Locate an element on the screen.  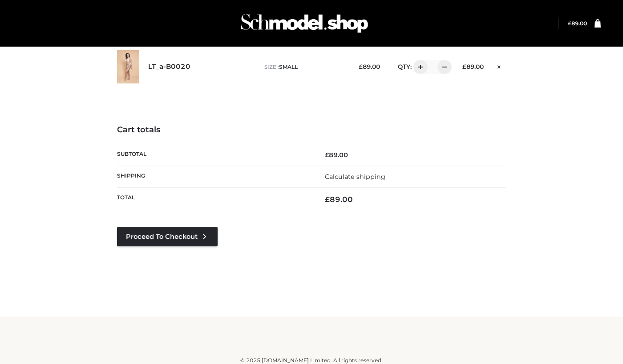
a: Remove this item is located at coordinates (499, 66).